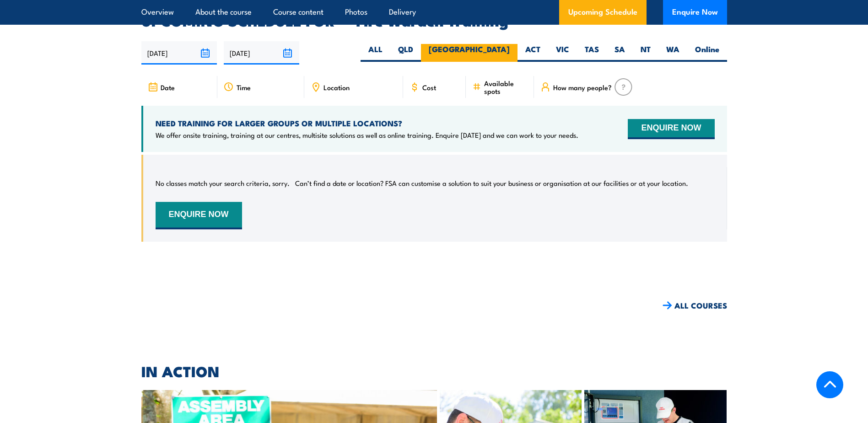  I want to click on span: Time, so click(243, 87).